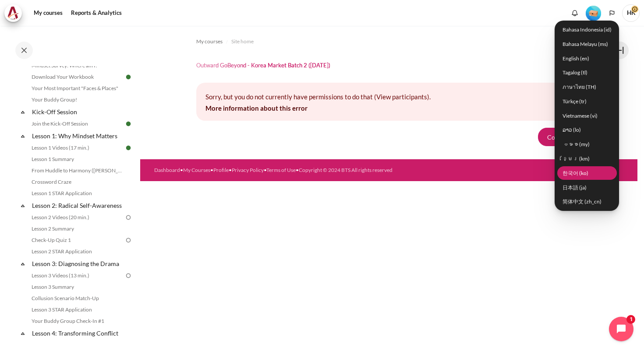  Describe the element at coordinates (281, 170) in the screenshot. I see `a: Terms of Use` at that location.